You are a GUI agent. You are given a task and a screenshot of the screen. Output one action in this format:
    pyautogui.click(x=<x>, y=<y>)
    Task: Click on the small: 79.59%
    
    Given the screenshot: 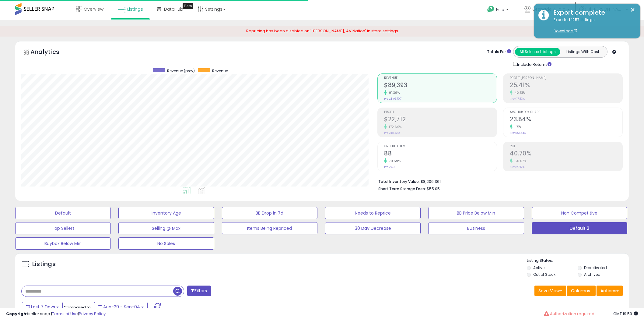 What is the action you would take?
    pyautogui.click(x=394, y=161)
    